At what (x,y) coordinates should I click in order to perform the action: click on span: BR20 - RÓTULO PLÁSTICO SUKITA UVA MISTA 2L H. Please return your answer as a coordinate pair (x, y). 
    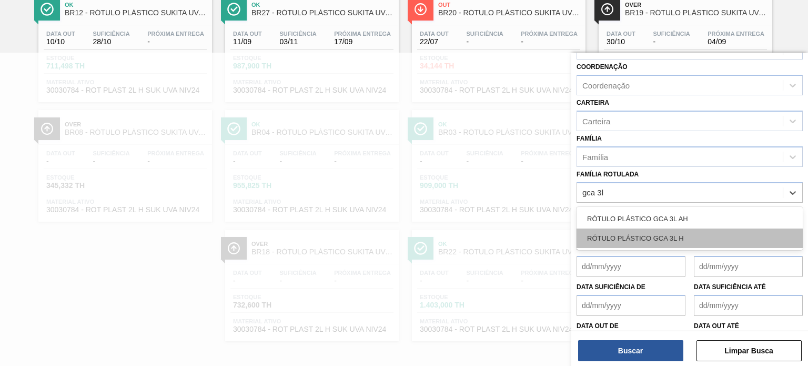
    Looking at the image, I should click on (509, 13).